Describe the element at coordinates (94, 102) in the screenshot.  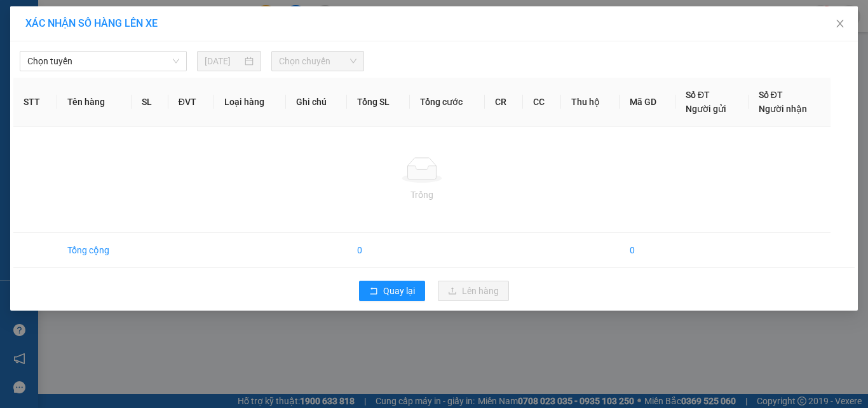
I see `th: Tên hàng` at that location.